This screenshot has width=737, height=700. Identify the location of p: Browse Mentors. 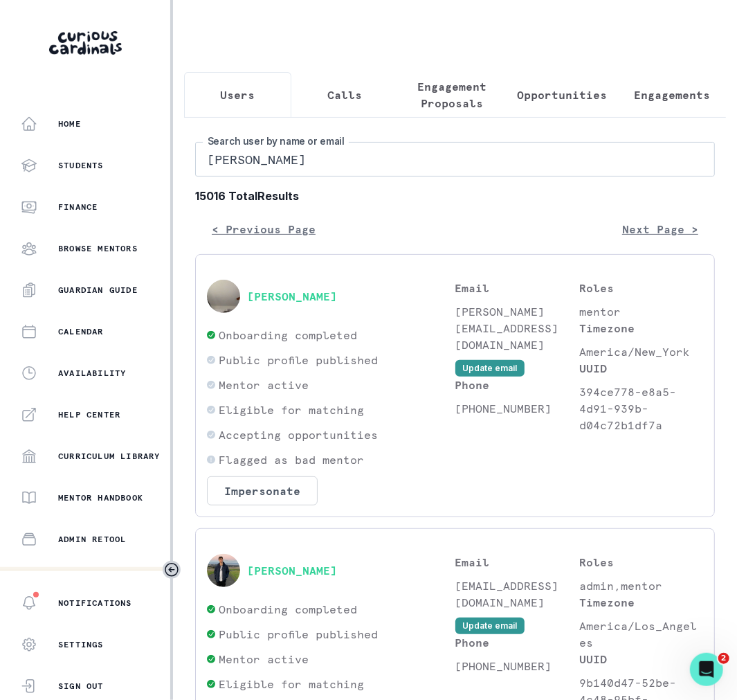
(97, 248).